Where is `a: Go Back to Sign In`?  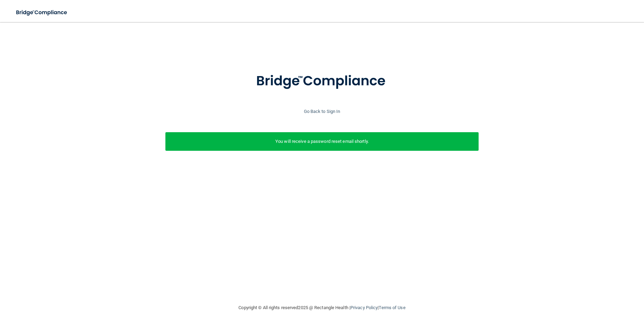 a: Go Back to Sign In is located at coordinates (322, 111).